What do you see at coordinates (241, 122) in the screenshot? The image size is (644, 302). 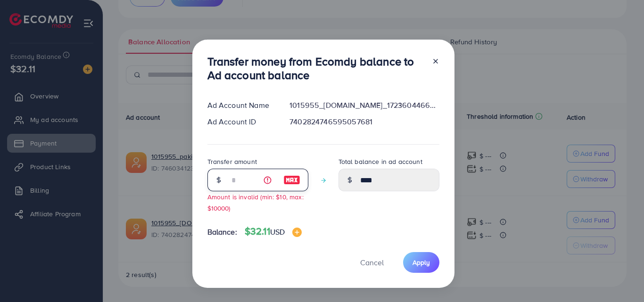 I see `div: Ad Account ID` at bounding box center [241, 122].